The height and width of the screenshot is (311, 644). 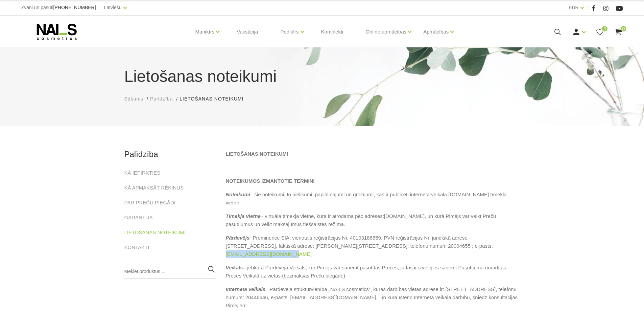 What do you see at coordinates (155, 232) in the screenshot?
I see `a: LIETOŠANAS NOTEIKUMI` at bounding box center [155, 232].